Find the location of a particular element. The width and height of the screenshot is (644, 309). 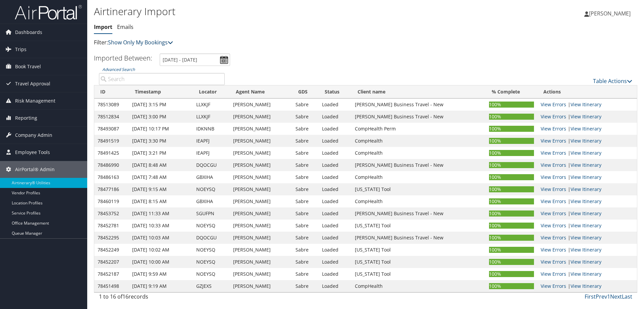

td: 78451498 is located at coordinates (112, 286).